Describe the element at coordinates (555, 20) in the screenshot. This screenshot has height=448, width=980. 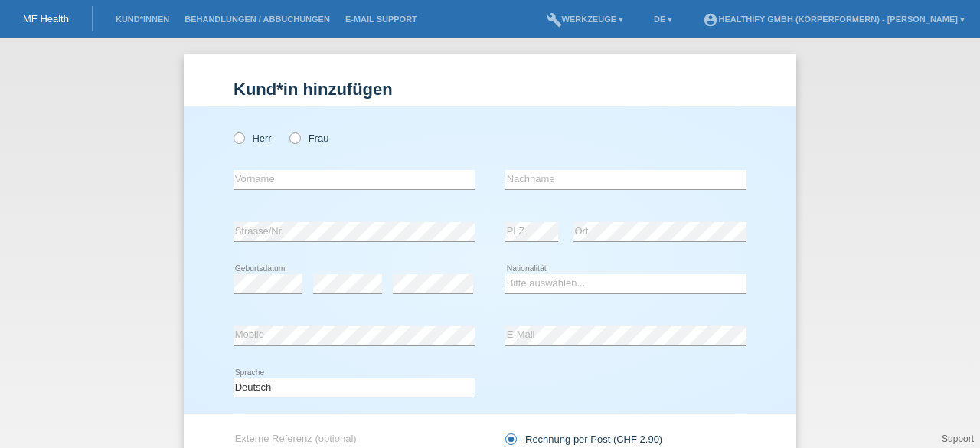
I see `i: build` at that location.